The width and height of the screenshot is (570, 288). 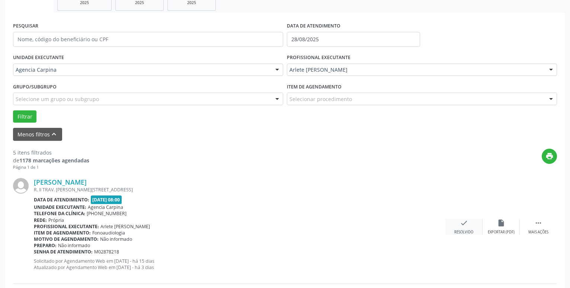 What do you see at coordinates (539, 233) in the screenshot?
I see `div: Mais ações` at bounding box center [539, 233].